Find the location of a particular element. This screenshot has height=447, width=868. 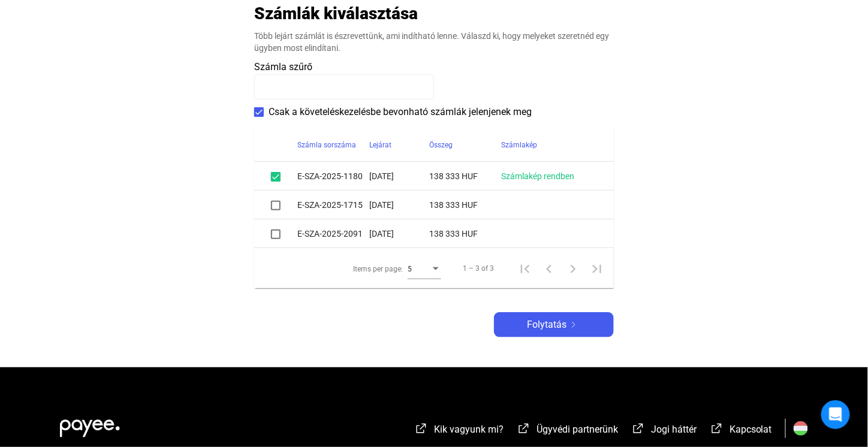

span: Csak a követeléskezelésbe bevonható számlák jelenjenek meg is located at coordinates (400, 112).